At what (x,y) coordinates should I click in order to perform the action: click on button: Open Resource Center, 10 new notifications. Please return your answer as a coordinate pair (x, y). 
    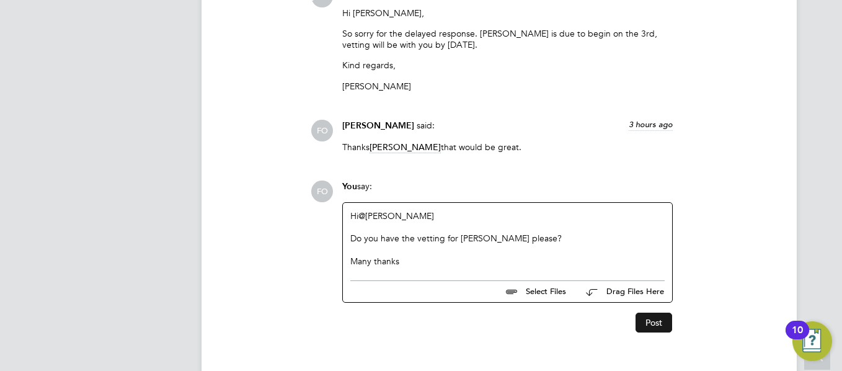
    Looking at the image, I should click on (812, 341).